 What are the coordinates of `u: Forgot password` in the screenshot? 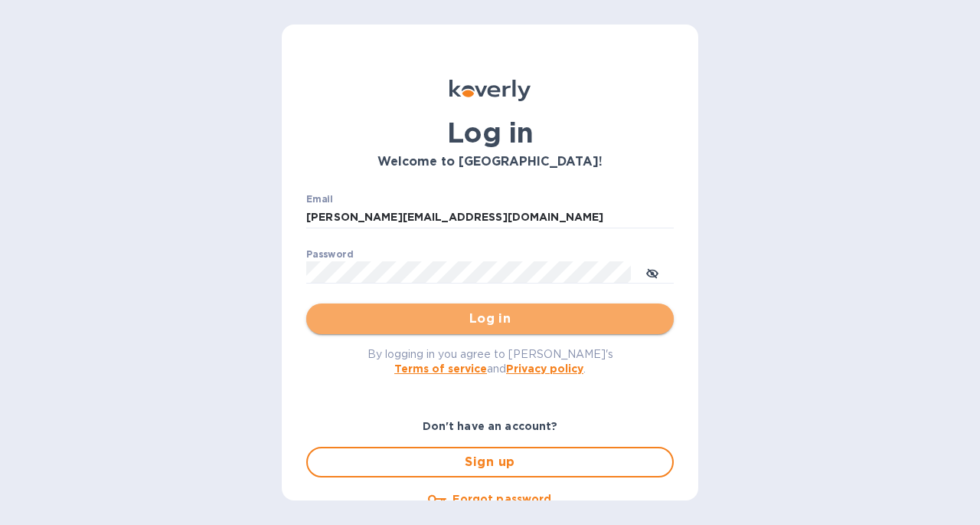 It's located at (502, 499).